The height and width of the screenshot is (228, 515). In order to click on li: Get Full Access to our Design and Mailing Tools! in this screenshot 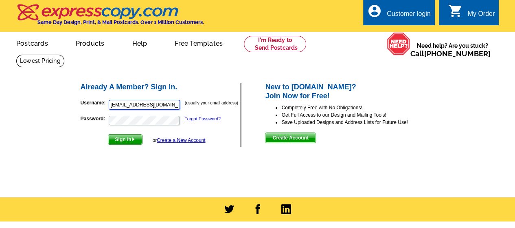, I will do `click(358, 115)`.